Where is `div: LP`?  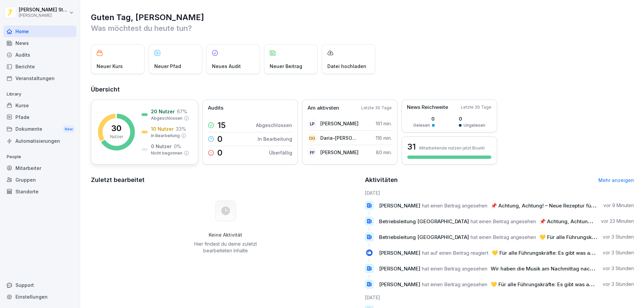 div: LP is located at coordinates (312, 124).